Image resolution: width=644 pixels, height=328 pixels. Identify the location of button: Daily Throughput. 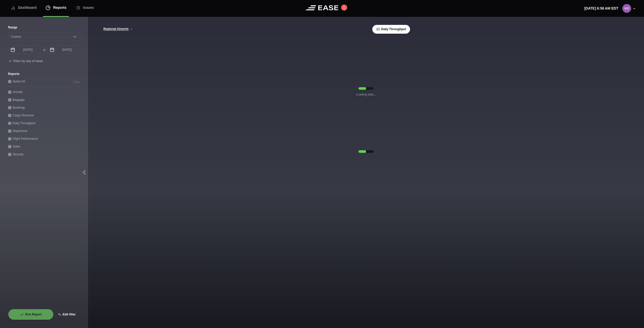
(391, 29).